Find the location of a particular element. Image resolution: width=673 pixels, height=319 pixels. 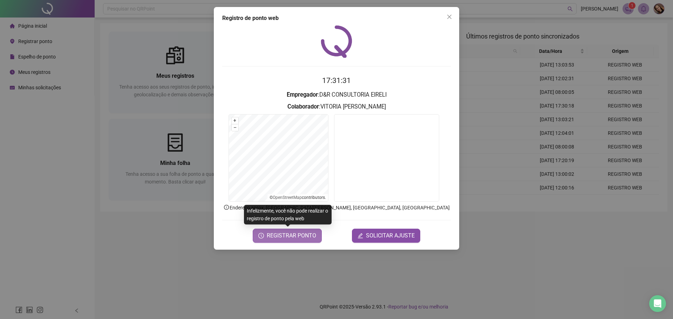

span: SOLICITAR AJUSTE is located at coordinates (390, 236).